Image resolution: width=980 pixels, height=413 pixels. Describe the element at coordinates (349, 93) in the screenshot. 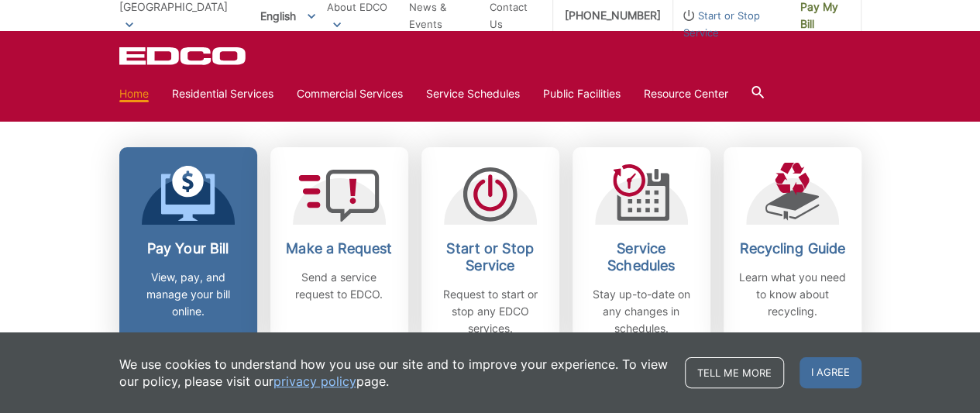

I see `a: Commercial Services` at that location.